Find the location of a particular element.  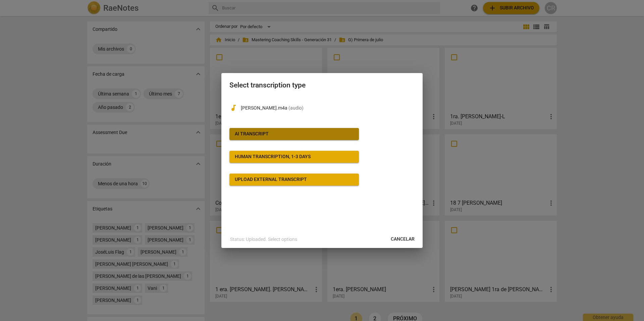

div: Human transcription, 1-3 days is located at coordinates (273, 157).